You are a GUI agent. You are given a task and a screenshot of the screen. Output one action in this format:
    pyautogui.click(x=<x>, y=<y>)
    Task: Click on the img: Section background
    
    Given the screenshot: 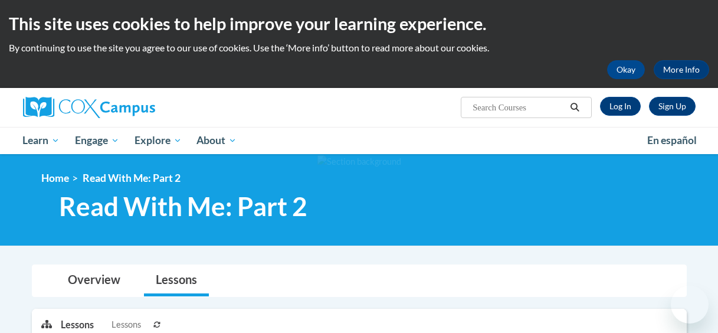 What is the action you would take?
    pyautogui.click(x=359, y=162)
    